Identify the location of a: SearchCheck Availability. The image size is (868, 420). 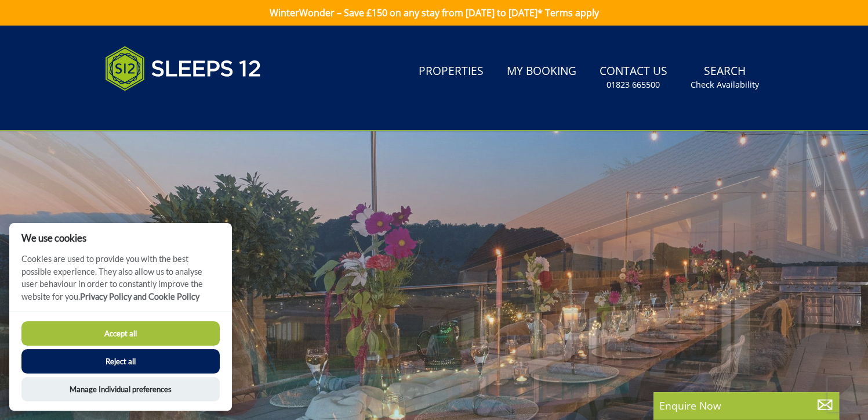
(725, 77).